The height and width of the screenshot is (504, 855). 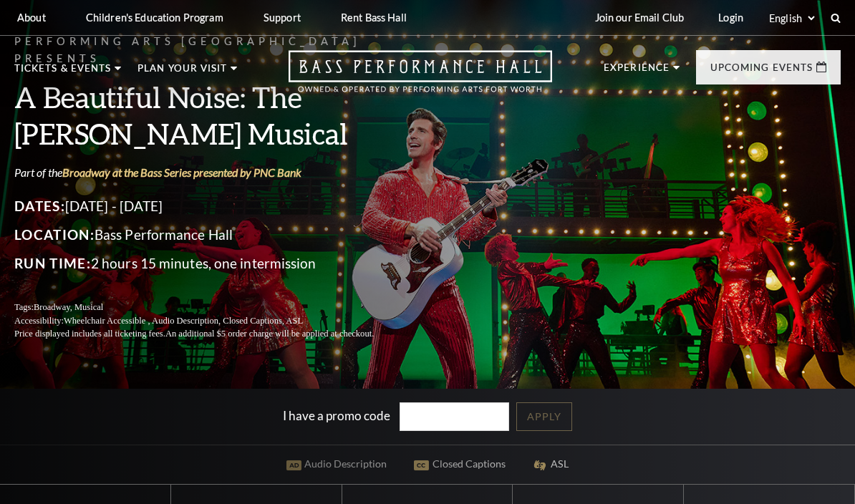 I want to click on select: Select:, so click(x=791, y=18).